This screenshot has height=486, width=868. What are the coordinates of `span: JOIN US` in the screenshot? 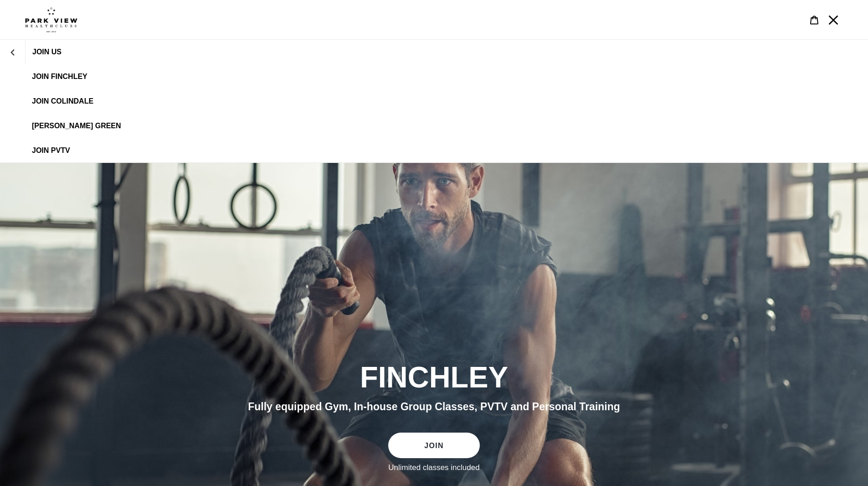 It's located at (47, 52).